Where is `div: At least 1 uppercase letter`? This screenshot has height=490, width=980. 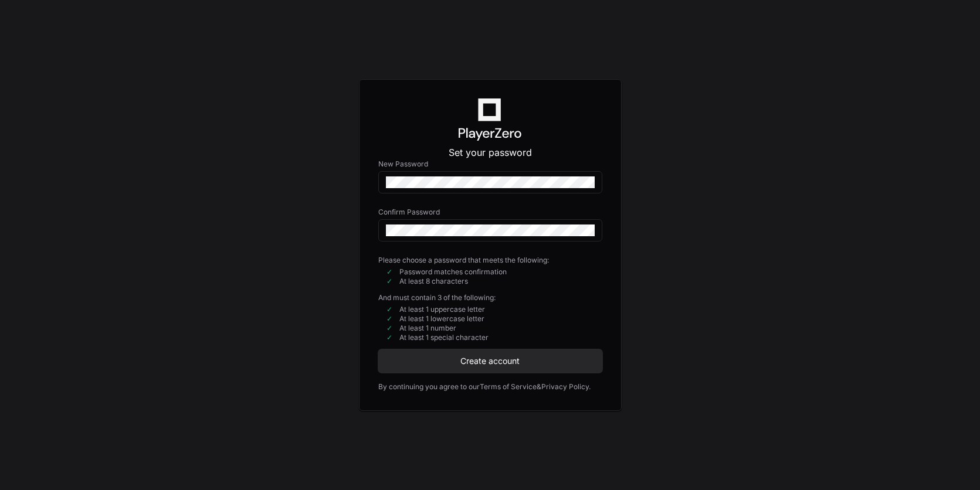
div: At least 1 uppercase letter is located at coordinates (501, 310).